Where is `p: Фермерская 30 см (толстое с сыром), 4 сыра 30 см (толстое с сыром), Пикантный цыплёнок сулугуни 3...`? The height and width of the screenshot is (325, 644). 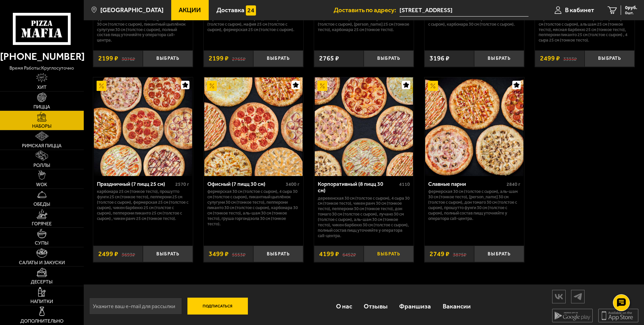 p: Фермерская 30 см (толстое с сыром), 4 сыра 30 см (толстое с сыром), Пикантный цыплёнок сулугуни 3... is located at coordinates (254, 208).